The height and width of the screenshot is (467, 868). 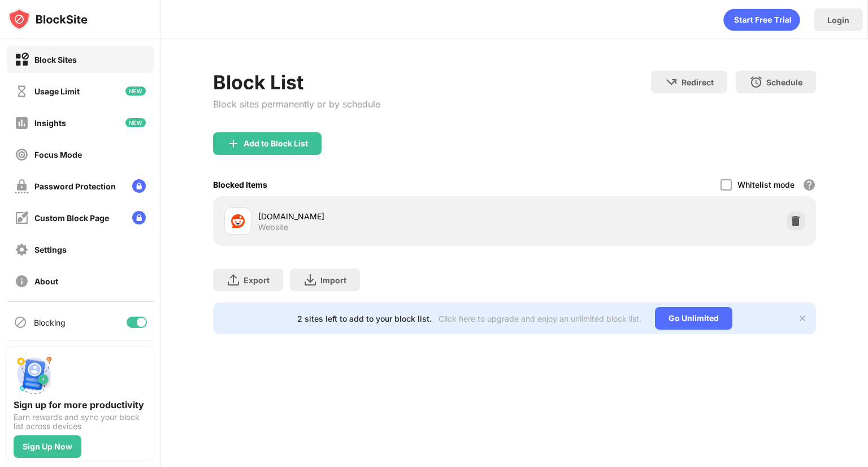 I want to click on div: 2 sites left to add to your block list., so click(x=365, y=319).